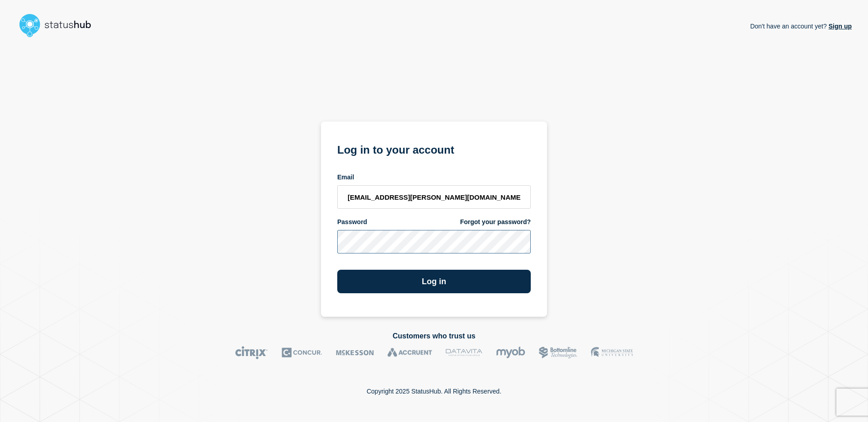 The height and width of the screenshot is (422, 868). Describe the element at coordinates (496, 222) in the screenshot. I see `a: Forgot your password?` at that location.